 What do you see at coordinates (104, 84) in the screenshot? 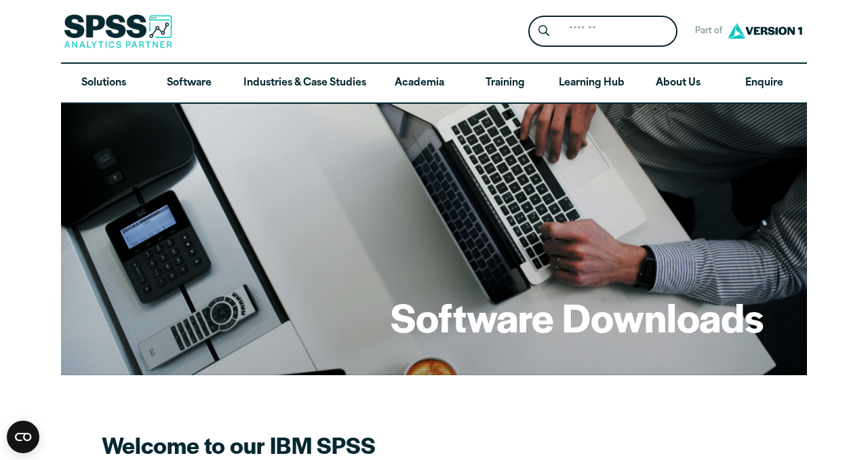
I see `a: Solutions` at bounding box center [104, 84].